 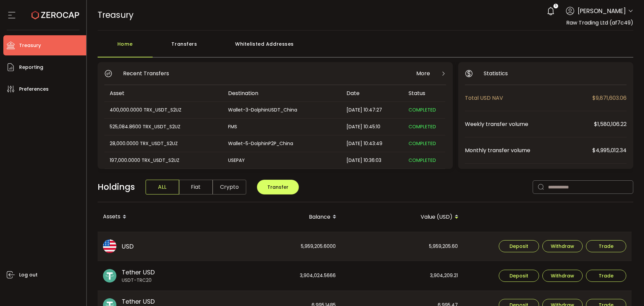 I want to click on img: usd_portfolio.svg, so click(x=110, y=246).